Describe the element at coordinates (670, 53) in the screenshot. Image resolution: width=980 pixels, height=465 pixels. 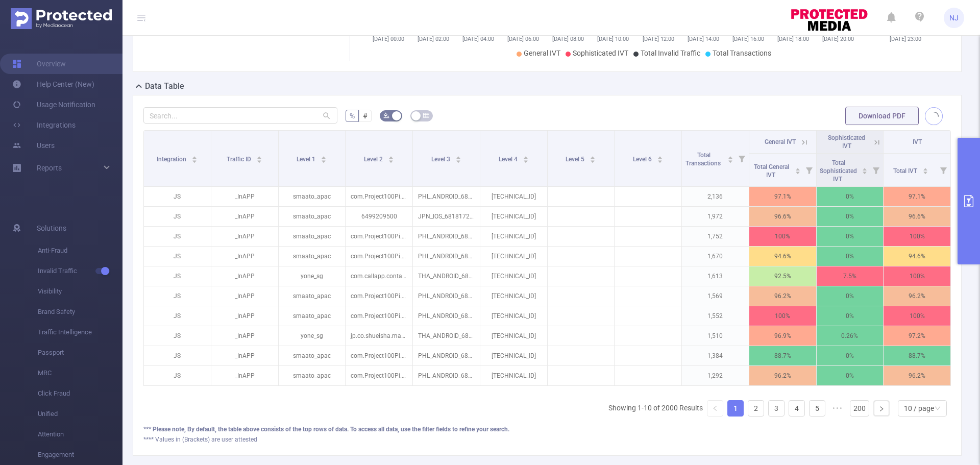
I see `span: Total Invalid Traffic` at that location.